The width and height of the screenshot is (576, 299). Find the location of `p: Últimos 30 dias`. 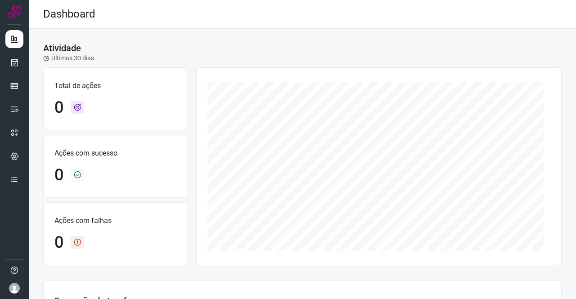

p: Últimos 30 dias is located at coordinates (68, 58).